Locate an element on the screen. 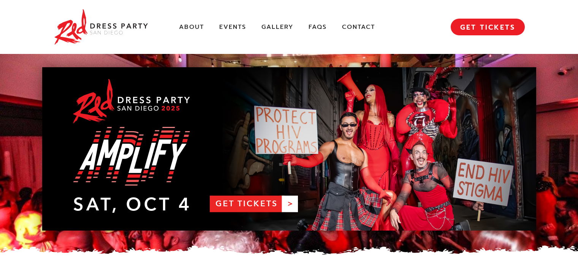  a: Gallery is located at coordinates (277, 27).